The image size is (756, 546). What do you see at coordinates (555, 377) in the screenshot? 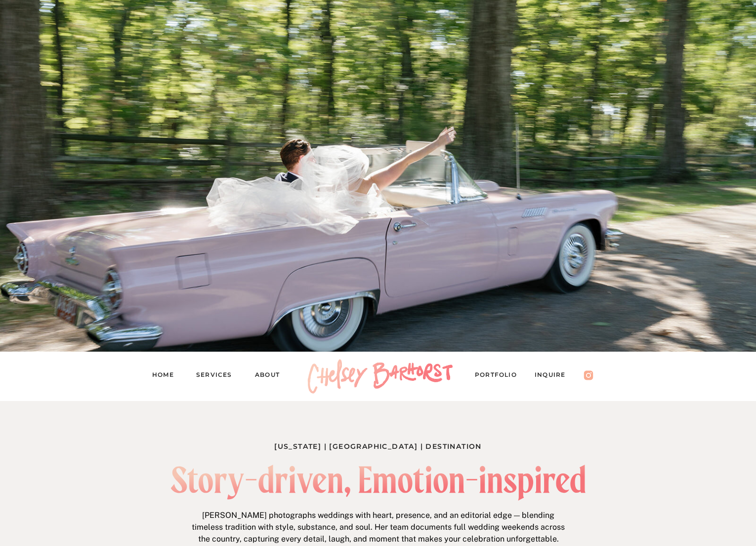
I see `a: Inquire` at bounding box center [555, 377].